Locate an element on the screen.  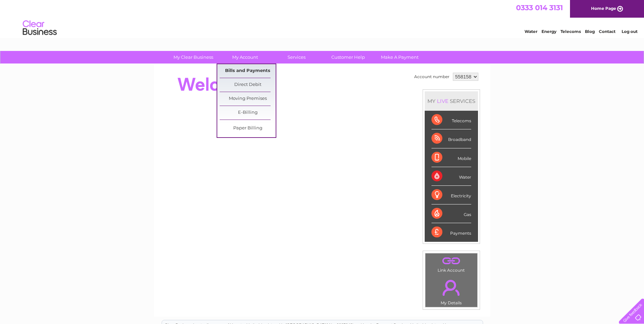
a: Services is located at coordinates (296, 57).